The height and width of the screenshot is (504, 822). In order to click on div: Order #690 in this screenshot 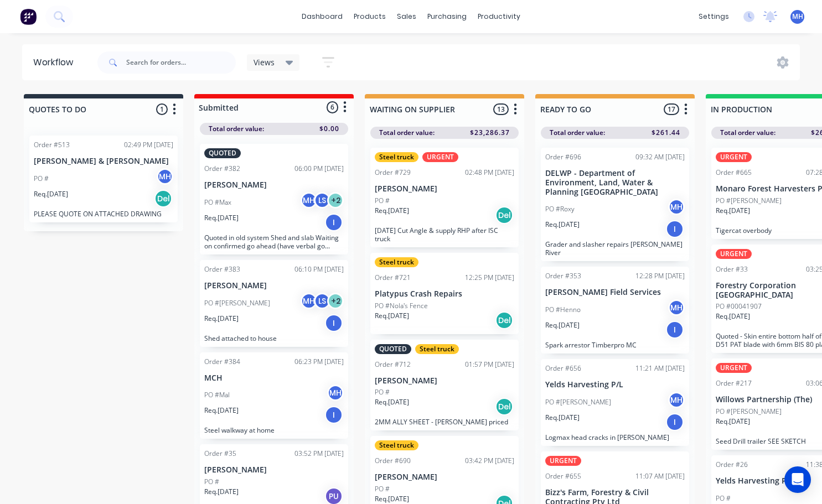, I will do `click(392, 461)`.